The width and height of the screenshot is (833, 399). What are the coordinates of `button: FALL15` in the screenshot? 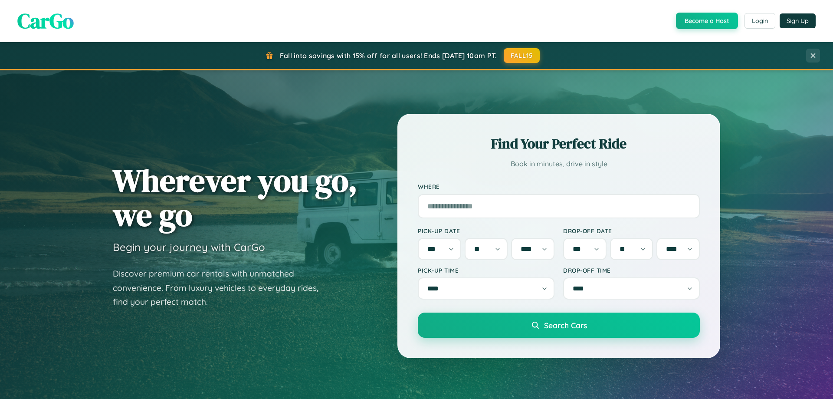 It's located at (522, 56).